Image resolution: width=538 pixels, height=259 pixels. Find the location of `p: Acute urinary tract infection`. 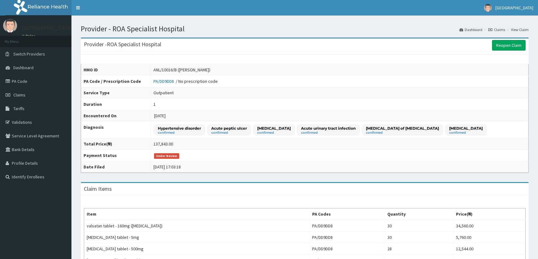

p: Acute urinary tract infection is located at coordinates (328, 128).